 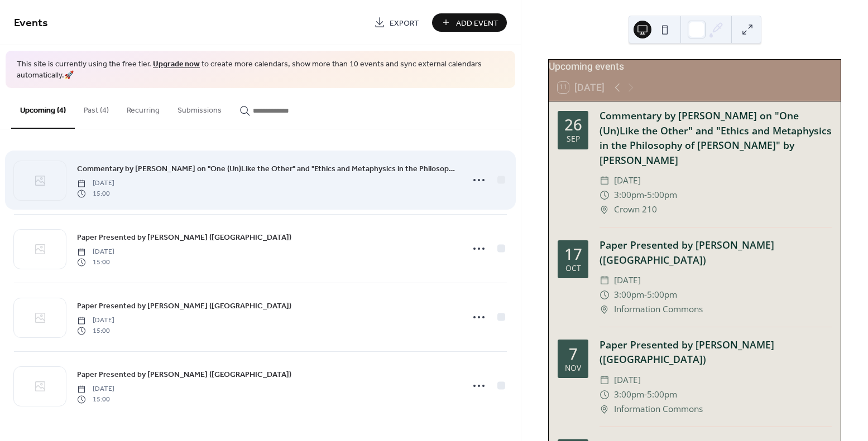 I want to click on span: Crown 210, so click(x=635, y=210).